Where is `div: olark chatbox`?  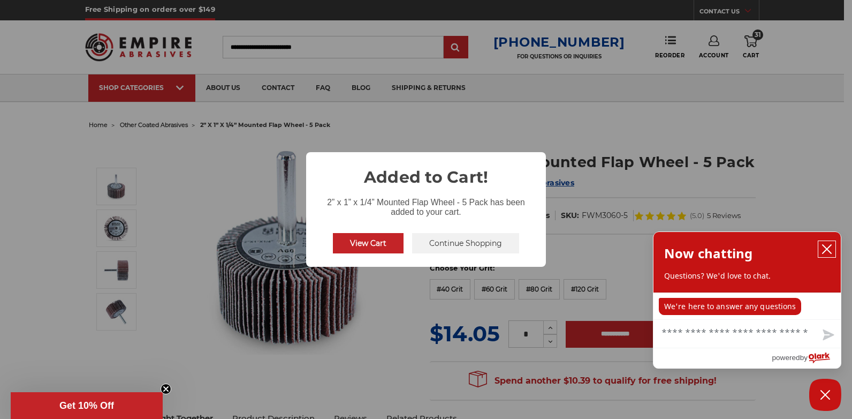
div: olark chatbox is located at coordinates (747, 300).